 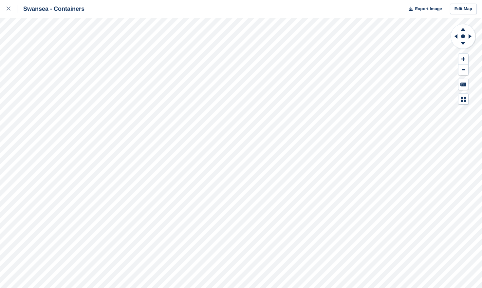 What do you see at coordinates (464, 59) in the screenshot?
I see `button: Zoom In` at bounding box center [464, 59].